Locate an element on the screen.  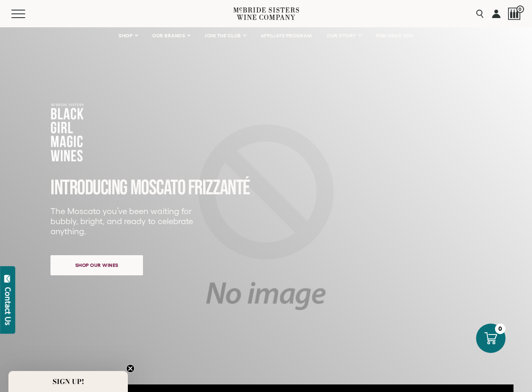
span: Shop our wines is located at coordinates (97, 265).